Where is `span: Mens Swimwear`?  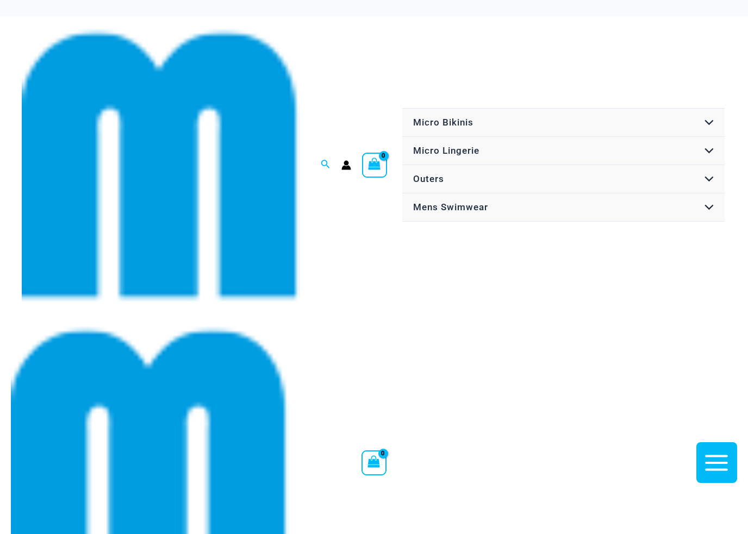
span: Mens Swimwear is located at coordinates (451, 207).